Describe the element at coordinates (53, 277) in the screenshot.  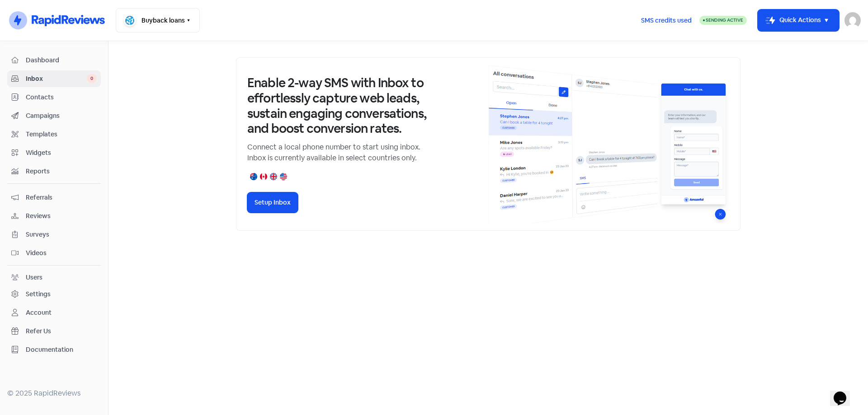
I see `a: Users` at that location.